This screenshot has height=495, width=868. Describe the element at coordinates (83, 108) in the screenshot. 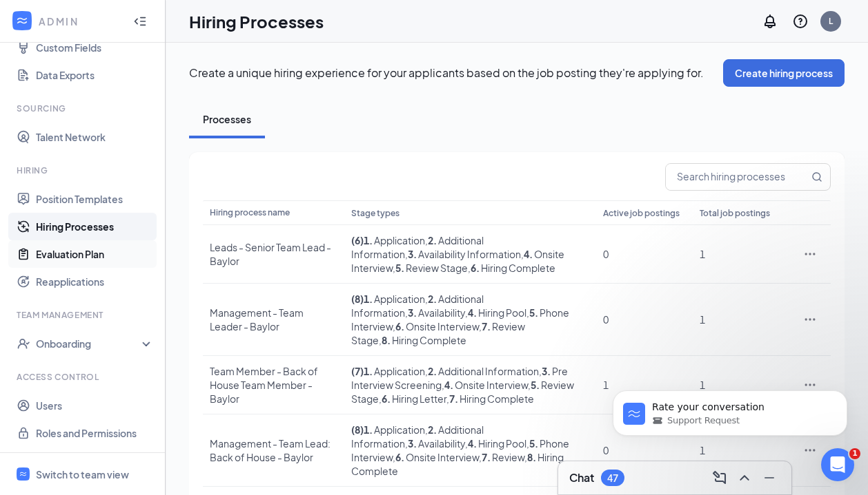

I see `div: Sourcing` at that location.